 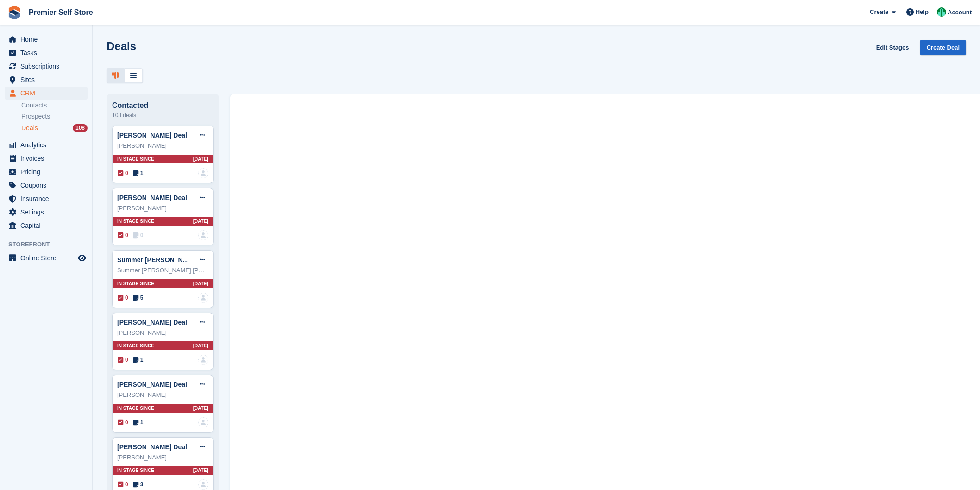 What do you see at coordinates (944, 47) in the screenshot?
I see `a: Create Deal` at bounding box center [944, 47].